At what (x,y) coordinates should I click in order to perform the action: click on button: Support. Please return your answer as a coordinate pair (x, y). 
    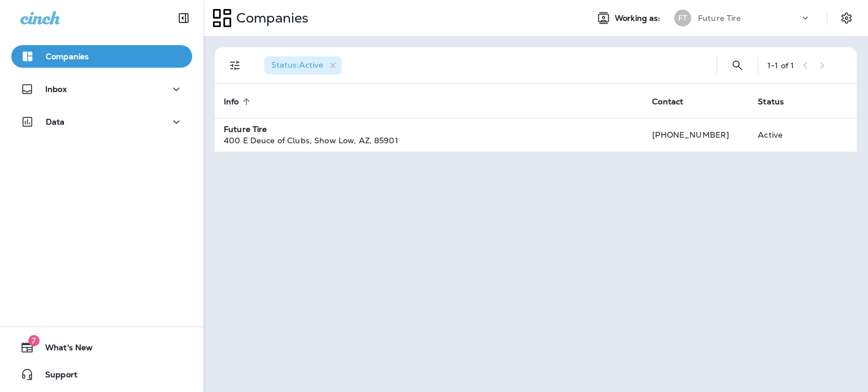
    Looking at the image, I should click on (102, 375).